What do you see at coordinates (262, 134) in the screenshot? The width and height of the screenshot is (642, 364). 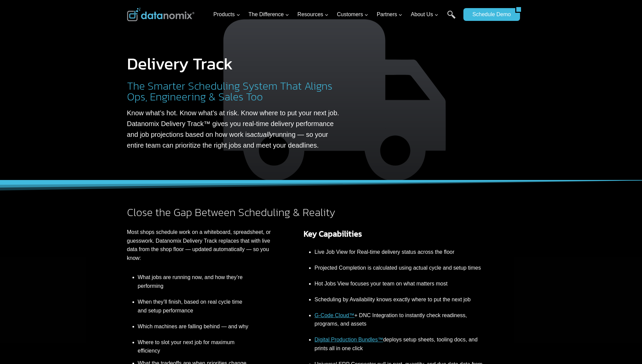 I see `em: actually` at bounding box center [262, 134].